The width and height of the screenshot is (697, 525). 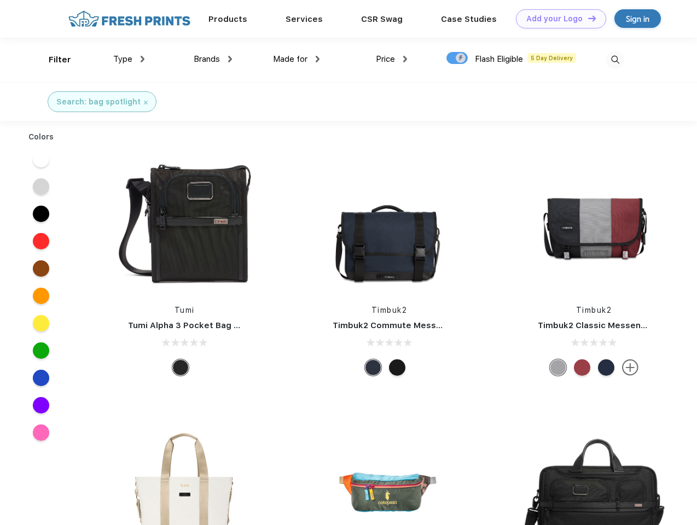 I want to click on div: Eco Bookish, so click(x=582, y=368).